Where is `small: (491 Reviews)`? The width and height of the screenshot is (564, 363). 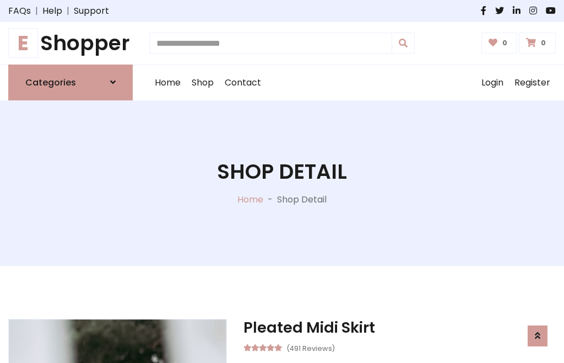
small: (491 Reviews) is located at coordinates (311, 347).